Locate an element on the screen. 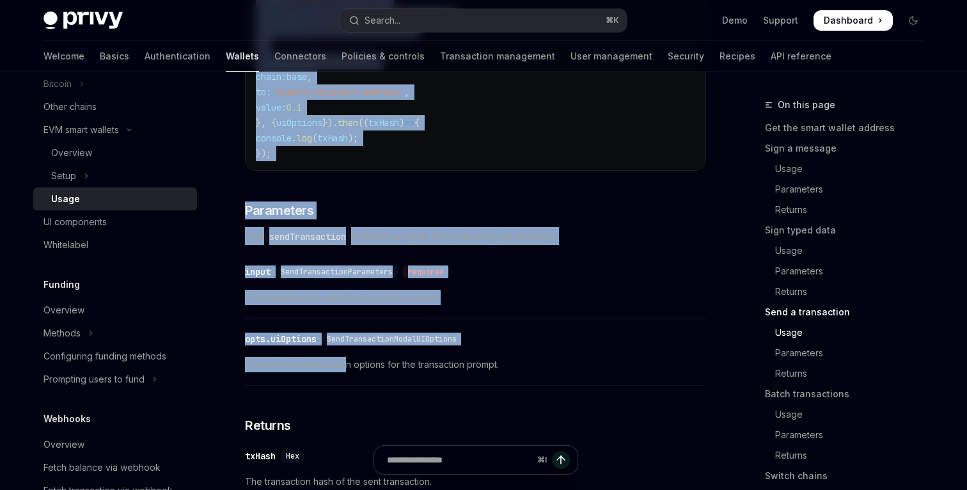  div: Search... is located at coordinates (382, 20).